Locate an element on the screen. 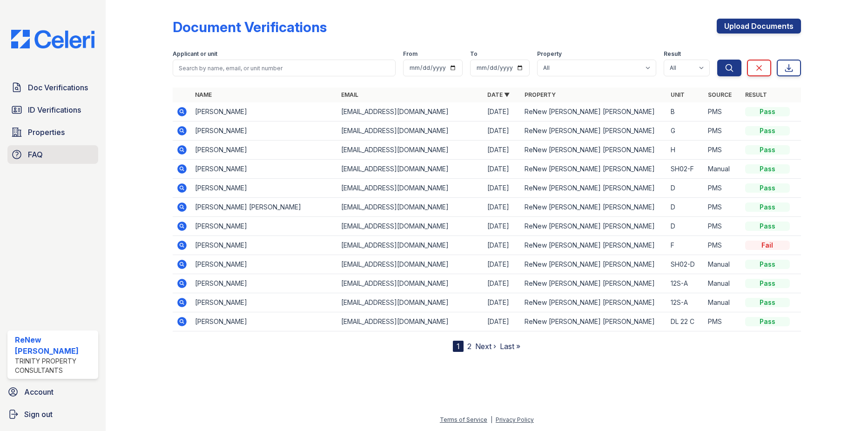 This screenshot has height=431, width=868. a: Terms of Service is located at coordinates (463, 419).